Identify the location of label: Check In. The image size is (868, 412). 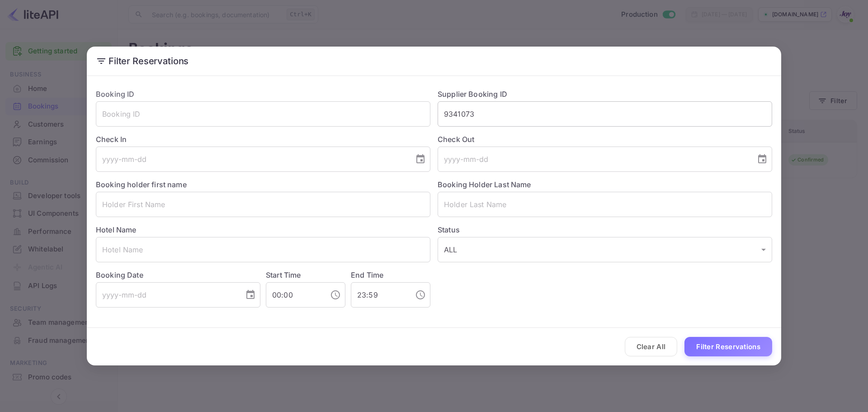
(263, 139).